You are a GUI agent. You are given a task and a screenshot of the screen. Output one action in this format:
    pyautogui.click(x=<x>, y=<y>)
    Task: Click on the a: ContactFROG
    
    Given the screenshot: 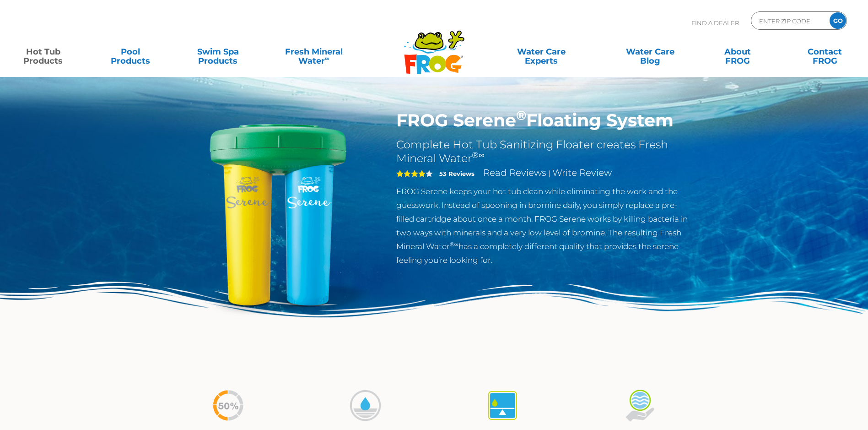 What is the action you would take?
    pyautogui.click(x=825, y=52)
    